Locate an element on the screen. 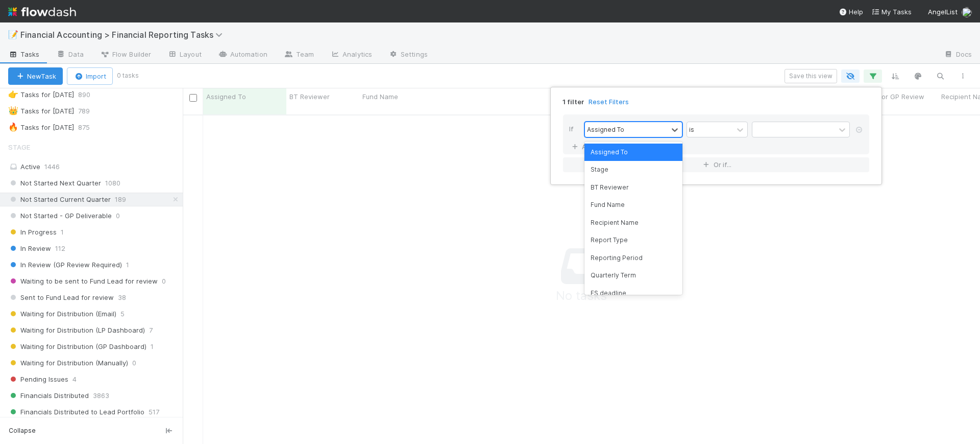  div: If is located at coordinates (576, 130).